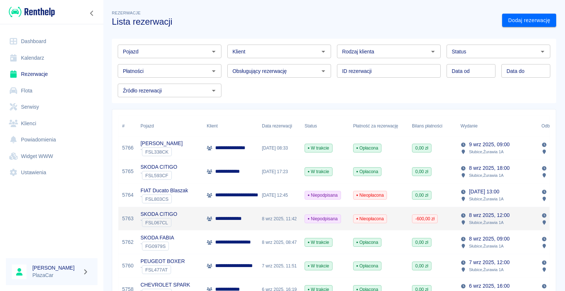 This screenshot has width=565, height=291. What do you see at coordinates (157, 222) in the screenshot?
I see `span: FSL067CL` at bounding box center [157, 222].